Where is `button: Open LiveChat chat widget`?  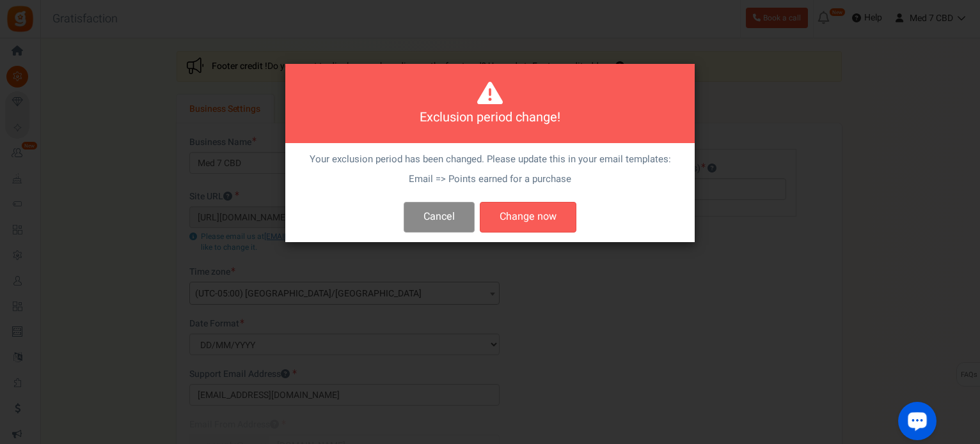 button: Open LiveChat chat widget is located at coordinates (29, 25).